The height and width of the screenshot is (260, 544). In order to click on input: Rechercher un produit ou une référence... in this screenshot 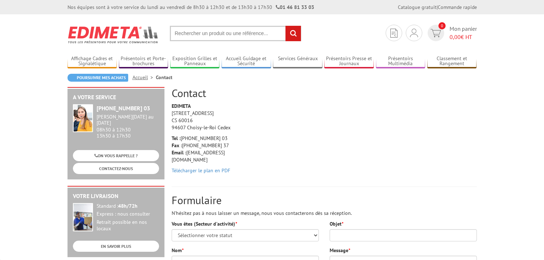, I will do `click(235, 33)`.